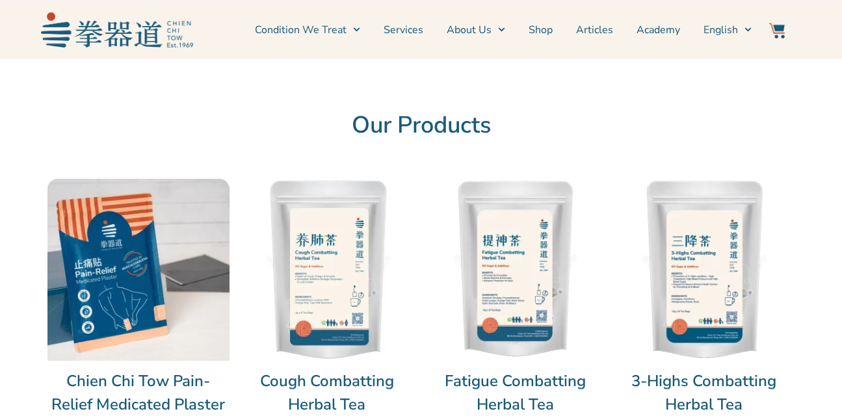 Image resolution: width=842 pixels, height=418 pixels. What do you see at coordinates (476, 30) in the screenshot?
I see `nav: Menu` at bounding box center [476, 30].